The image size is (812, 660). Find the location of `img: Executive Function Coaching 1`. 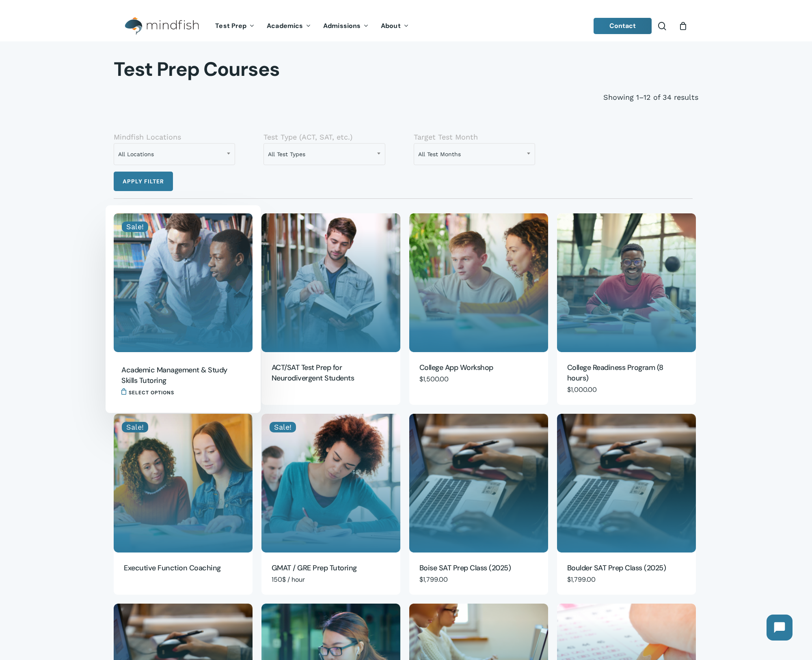

img: Executive Function Coaching 1 is located at coordinates (183, 484).